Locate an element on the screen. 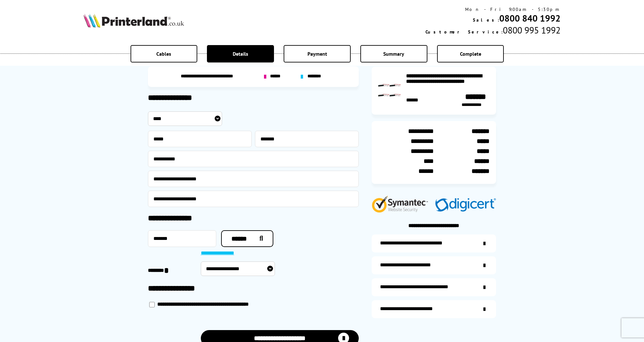  img: Printerland Logo is located at coordinates (134, 21).